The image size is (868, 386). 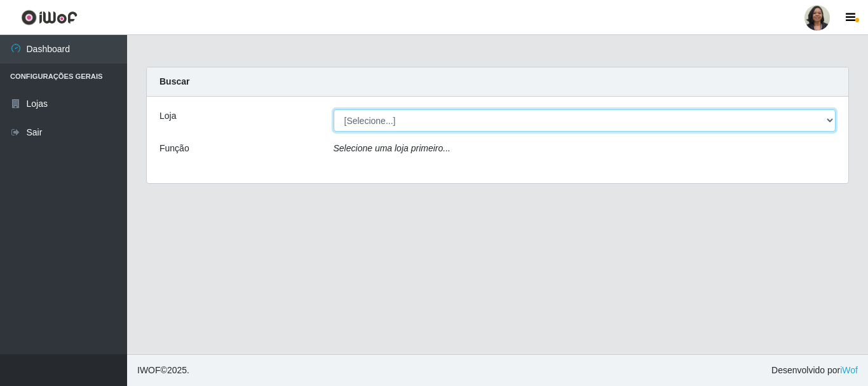 I want to click on a: iWof, so click(x=848, y=370).